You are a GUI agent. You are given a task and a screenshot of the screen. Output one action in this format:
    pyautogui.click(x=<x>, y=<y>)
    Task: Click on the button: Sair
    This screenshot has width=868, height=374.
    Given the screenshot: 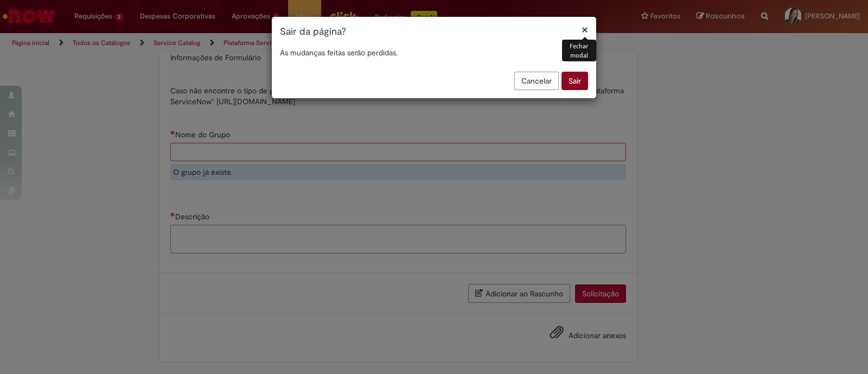 What is the action you would take?
    pyautogui.click(x=574, y=81)
    